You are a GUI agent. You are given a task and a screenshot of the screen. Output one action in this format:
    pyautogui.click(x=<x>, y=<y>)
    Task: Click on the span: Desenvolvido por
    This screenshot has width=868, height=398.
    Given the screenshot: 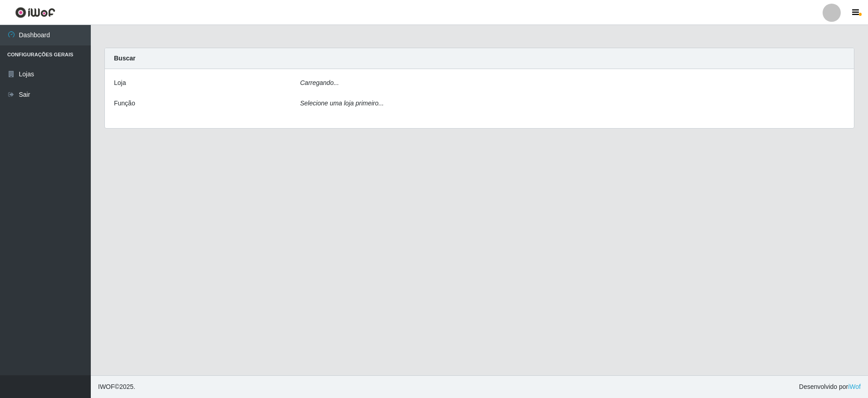 What is the action you would take?
    pyautogui.click(x=829, y=387)
    